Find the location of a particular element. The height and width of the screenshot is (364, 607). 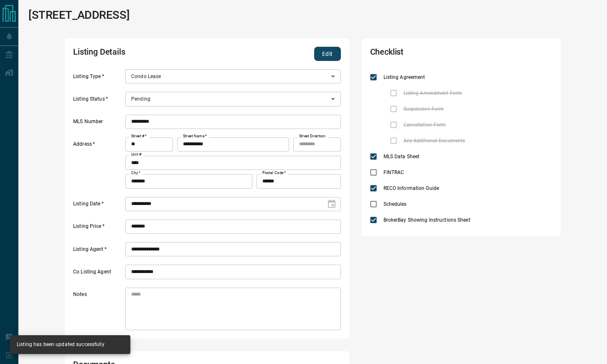

span: Suspension Form is located at coordinates (423, 109).